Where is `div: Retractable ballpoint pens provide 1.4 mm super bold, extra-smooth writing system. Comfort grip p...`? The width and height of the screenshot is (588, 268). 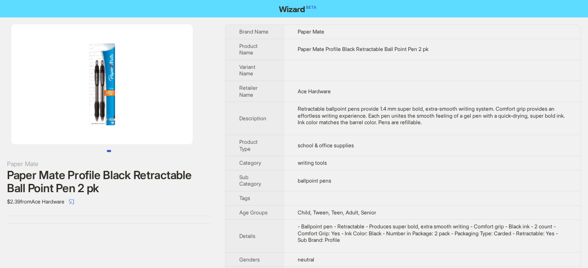 div: Retractable ballpoint pens provide 1.4 mm super bold, extra-smooth writing system. Comfort grip p... is located at coordinates (432, 116).